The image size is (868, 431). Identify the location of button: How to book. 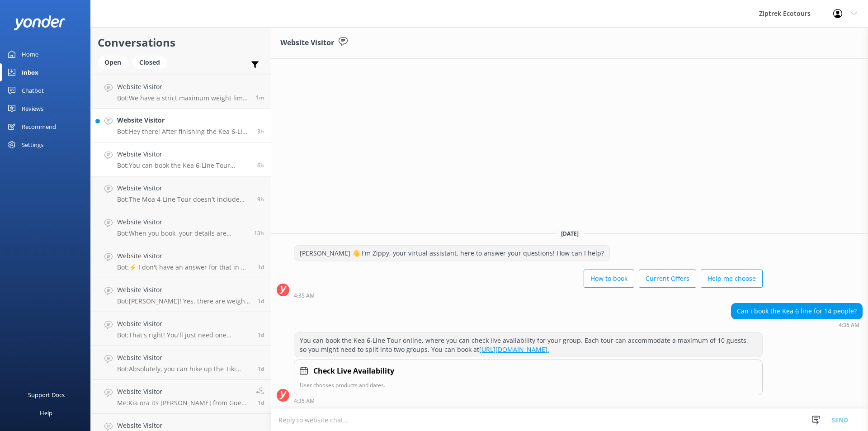
(609, 278).